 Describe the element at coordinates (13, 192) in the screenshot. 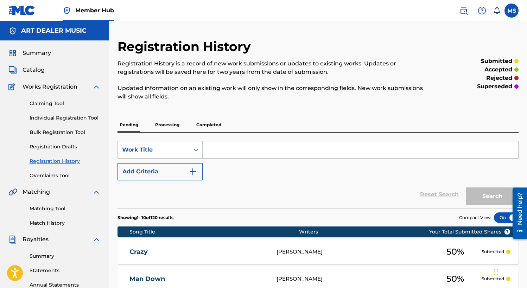

I see `img: Matching` at that location.